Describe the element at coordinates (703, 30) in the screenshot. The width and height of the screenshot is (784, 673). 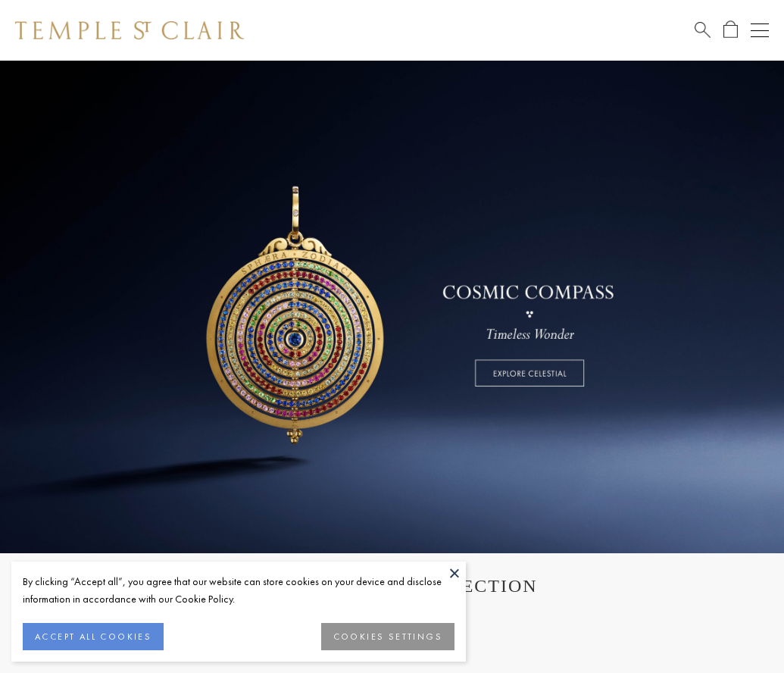
I see `a: Search` at that location.